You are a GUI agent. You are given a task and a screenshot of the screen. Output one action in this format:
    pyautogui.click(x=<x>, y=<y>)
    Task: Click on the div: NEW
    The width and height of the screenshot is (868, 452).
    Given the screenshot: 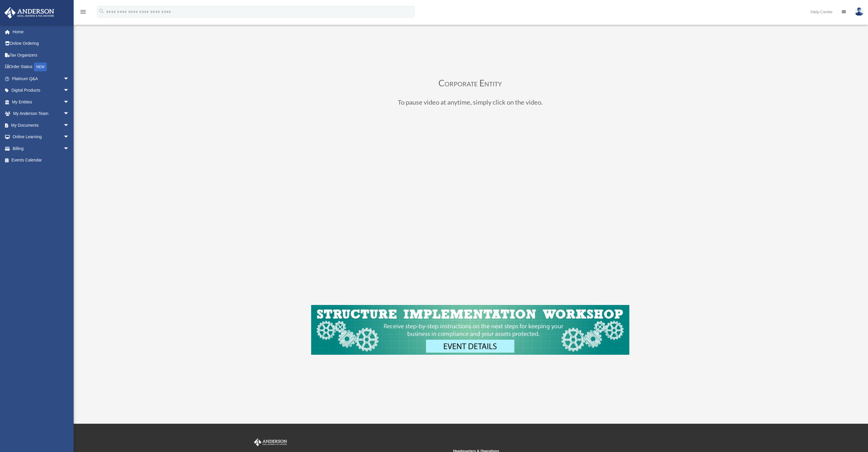 What is the action you would take?
    pyautogui.click(x=41, y=67)
    